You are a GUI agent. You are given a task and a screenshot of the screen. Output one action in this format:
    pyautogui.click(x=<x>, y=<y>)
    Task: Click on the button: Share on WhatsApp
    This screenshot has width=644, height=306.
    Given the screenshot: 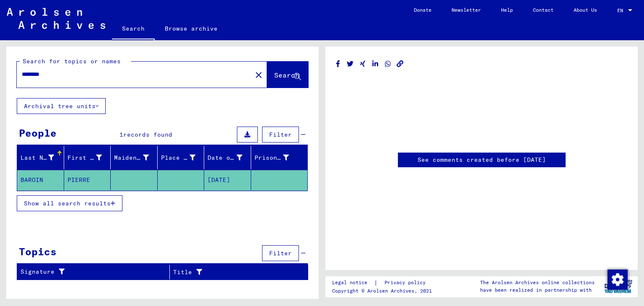 What is the action you would take?
    pyautogui.click(x=388, y=64)
    